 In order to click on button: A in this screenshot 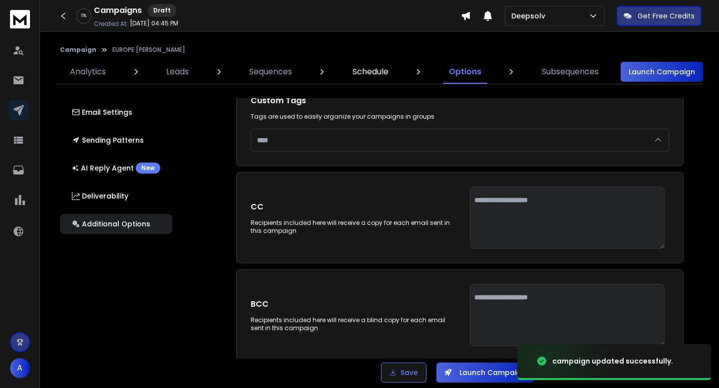, I will do `click(20, 368)`.